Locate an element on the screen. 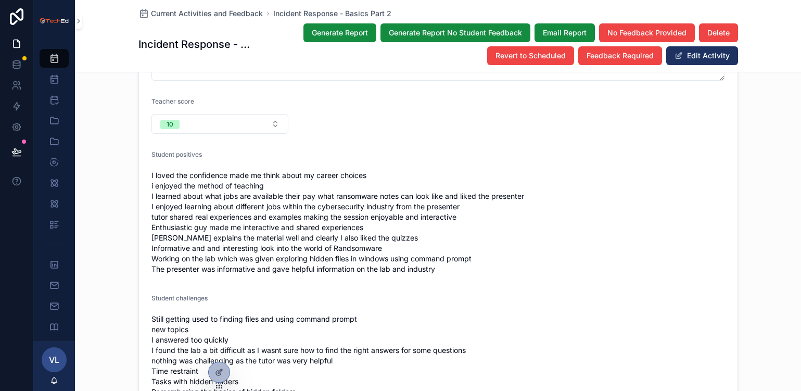 This screenshot has width=801, height=391. h1: Incident Response - Basics Part 2 is located at coordinates (196, 44).